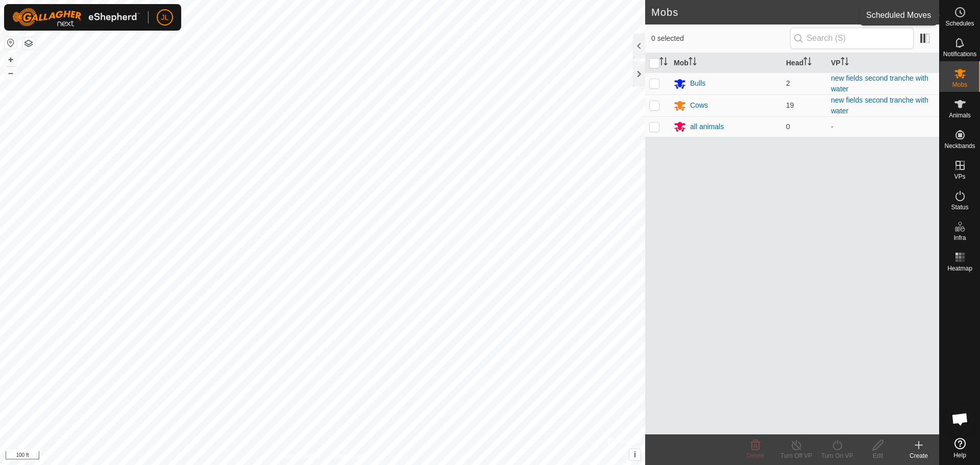 The height and width of the screenshot is (465, 980). I want to click on th: Head, so click(804, 63).